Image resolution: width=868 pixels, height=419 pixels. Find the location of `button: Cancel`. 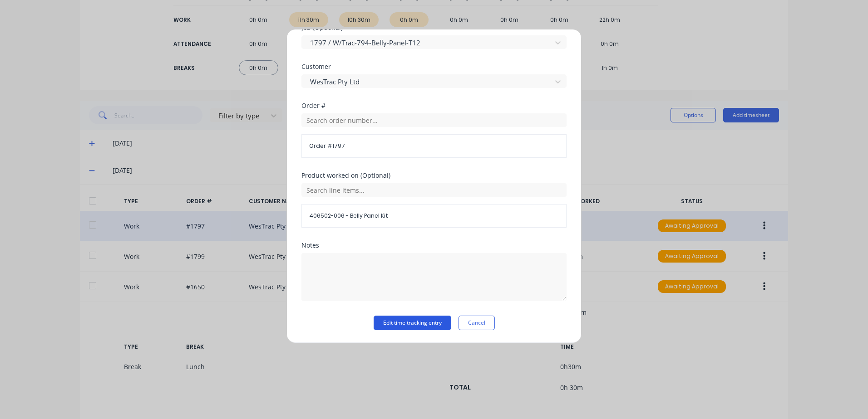

button: Cancel is located at coordinates (477, 323).